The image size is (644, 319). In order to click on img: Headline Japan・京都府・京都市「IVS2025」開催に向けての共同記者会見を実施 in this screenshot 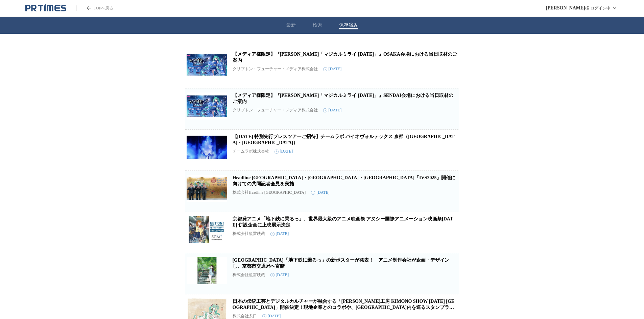, I will do `click(207, 189)`.